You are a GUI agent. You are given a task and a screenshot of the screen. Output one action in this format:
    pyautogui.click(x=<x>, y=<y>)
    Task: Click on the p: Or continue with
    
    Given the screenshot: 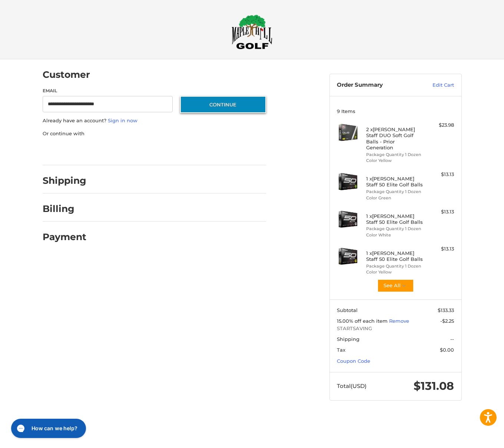 What is the action you would take?
    pyautogui.click(x=154, y=134)
    